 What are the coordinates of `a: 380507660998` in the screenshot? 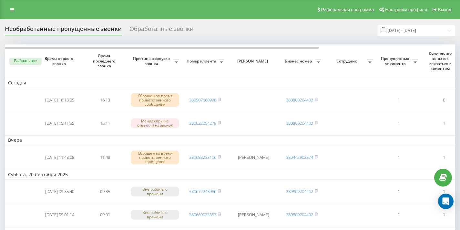 It's located at (203, 100).